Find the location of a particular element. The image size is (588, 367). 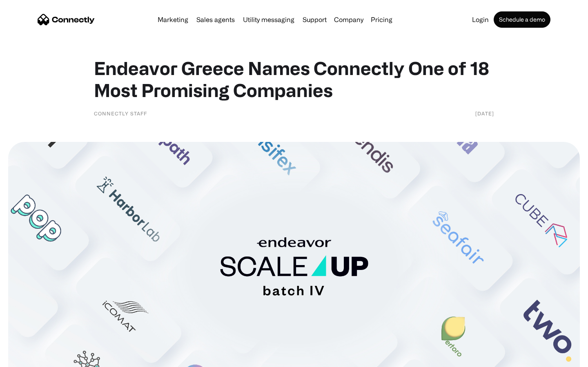

a: Support is located at coordinates (314, 20).